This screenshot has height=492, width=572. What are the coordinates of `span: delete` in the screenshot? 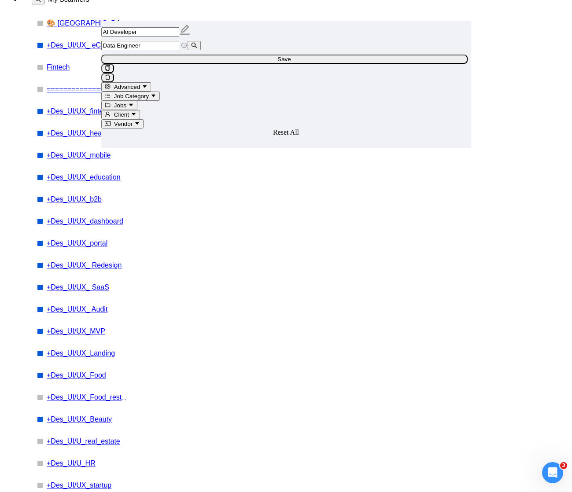 It's located at (107, 77).